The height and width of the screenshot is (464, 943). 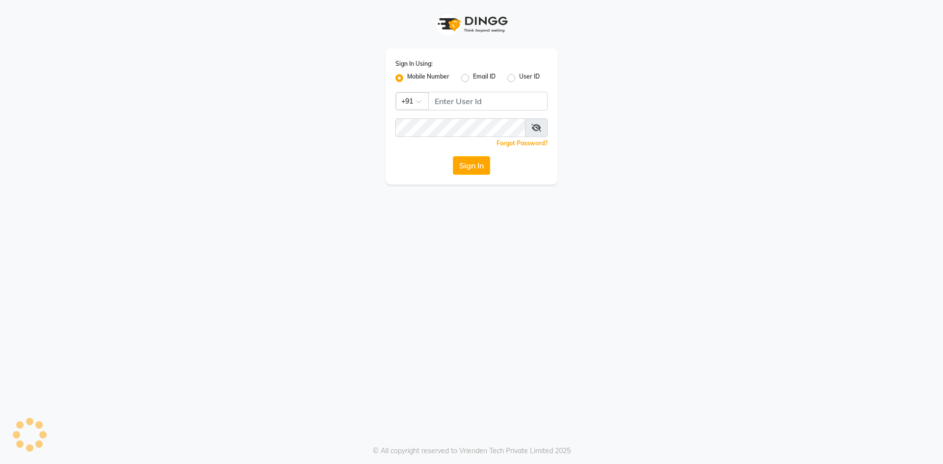 I want to click on button: Sign In, so click(x=471, y=165).